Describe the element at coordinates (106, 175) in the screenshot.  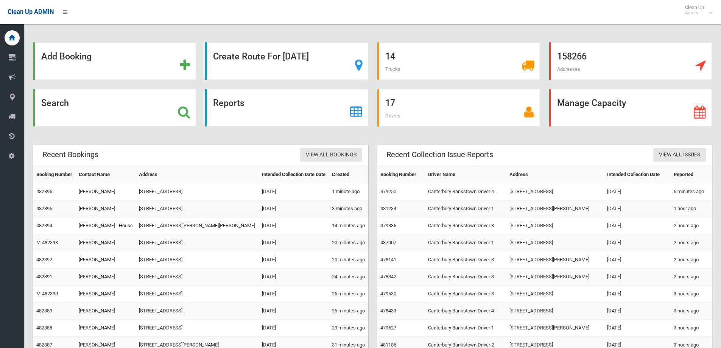
I see `th: Contact Name` at that location.